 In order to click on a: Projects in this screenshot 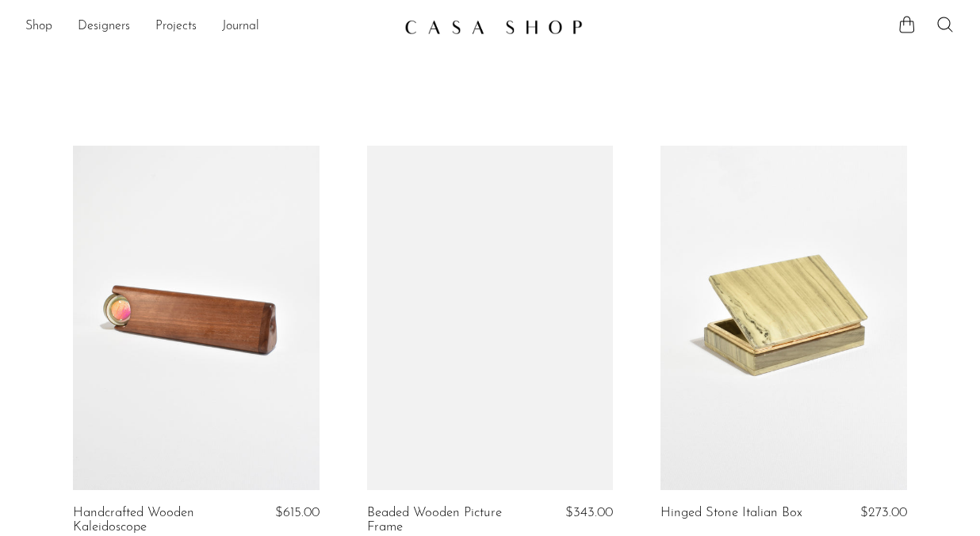, I will do `click(176, 27)`.